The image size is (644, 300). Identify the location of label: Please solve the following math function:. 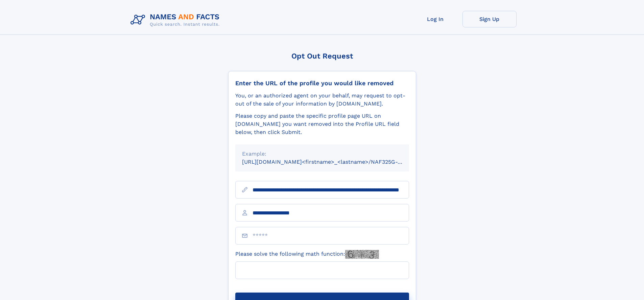
(307, 255).